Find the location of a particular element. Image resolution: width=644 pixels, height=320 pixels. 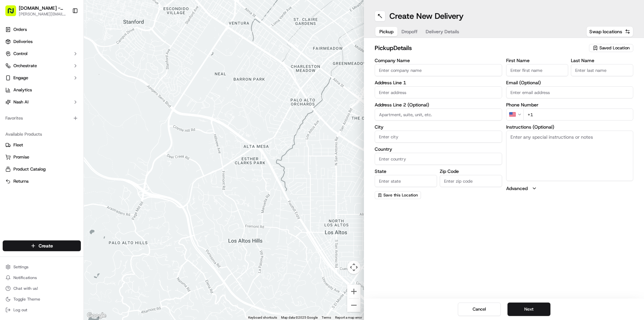

button: Save this Location is located at coordinates (398, 195).